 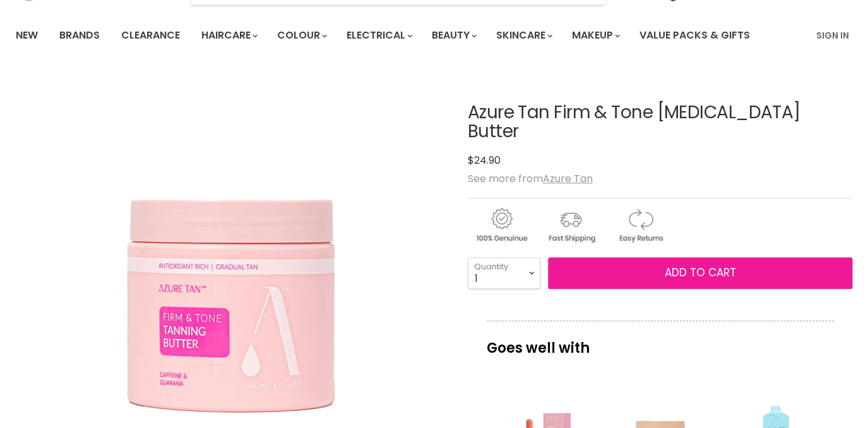 I want to click on span: Add to cart, so click(x=700, y=272).